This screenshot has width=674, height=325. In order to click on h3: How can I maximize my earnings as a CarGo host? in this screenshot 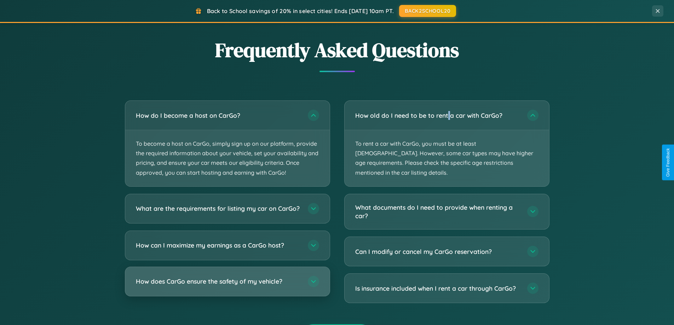, I will do `click(218, 245)`.